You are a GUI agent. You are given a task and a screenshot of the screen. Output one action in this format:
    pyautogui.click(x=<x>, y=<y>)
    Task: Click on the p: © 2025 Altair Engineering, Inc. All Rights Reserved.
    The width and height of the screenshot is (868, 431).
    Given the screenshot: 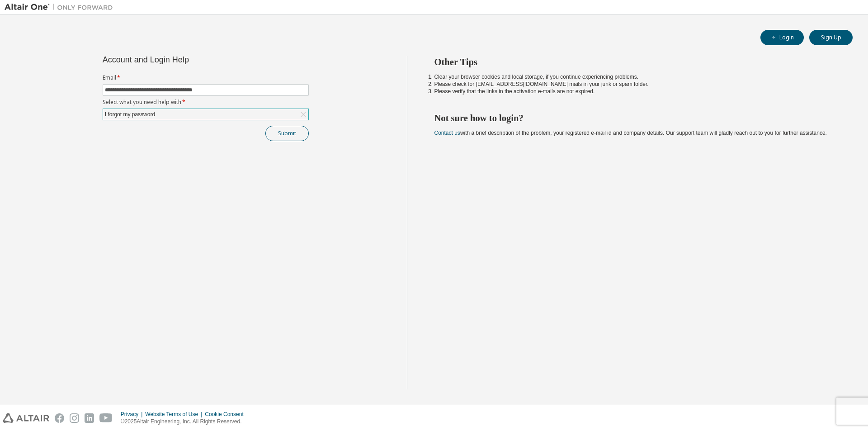 What is the action you would take?
    pyautogui.click(x=185, y=421)
    